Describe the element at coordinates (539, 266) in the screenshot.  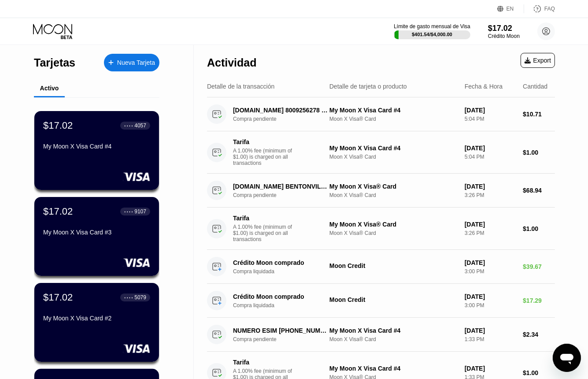
I see `div: $39.67` at that location.